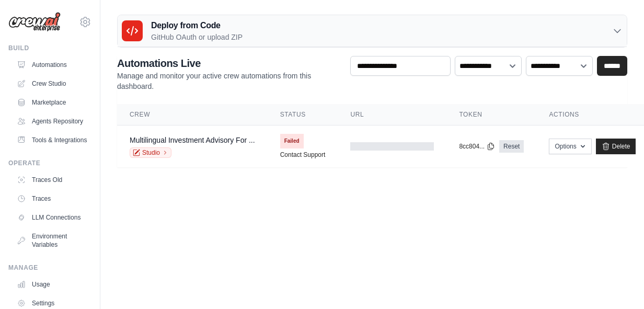 This screenshot has width=644, height=309. Describe the element at coordinates (292, 142) in the screenshot. I see `span: Failed` at that location.